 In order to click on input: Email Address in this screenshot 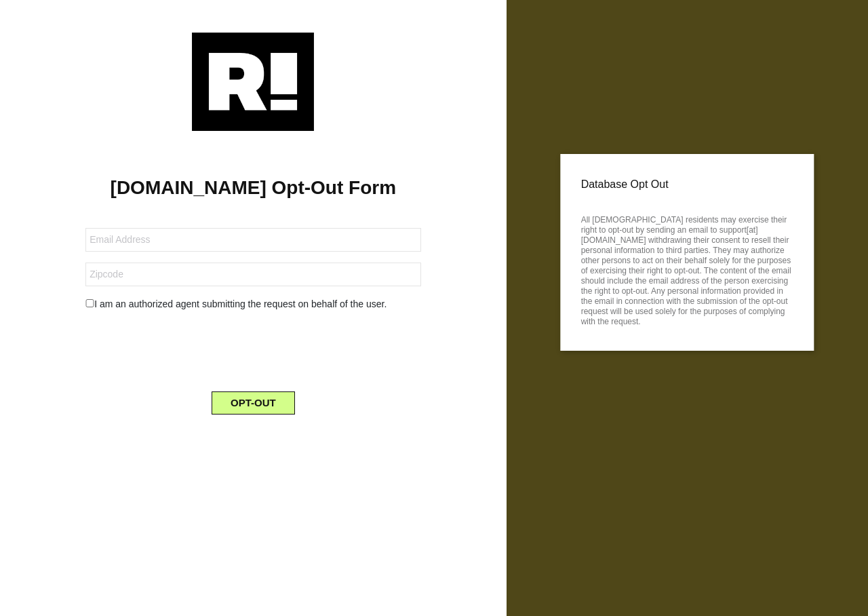, I will do `click(253, 240)`.